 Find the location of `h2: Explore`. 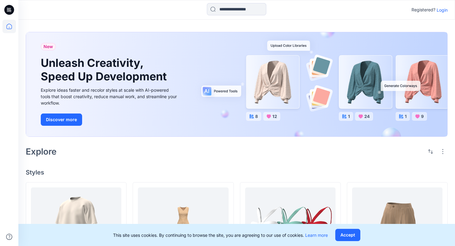

h2: Explore is located at coordinates (41, 151).